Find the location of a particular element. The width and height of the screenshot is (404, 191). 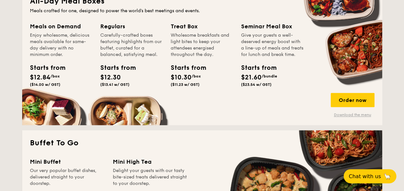

div: Wholesome breakfasts and light bites to keep your attendees energised throughout the day. is located at coordinates (202, 45).